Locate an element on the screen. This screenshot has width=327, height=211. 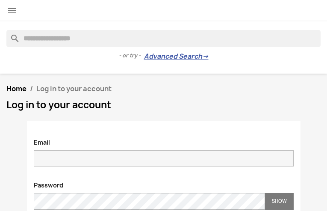
a: Home is located at coordinates (16, 89).